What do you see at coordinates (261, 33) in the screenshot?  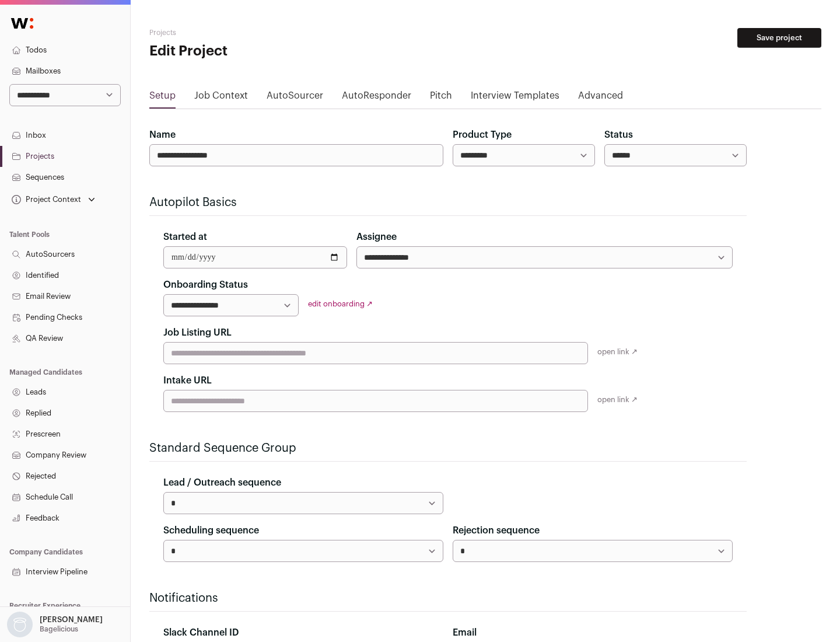 I see `h2: Projects` at bounding box center [261, 33].